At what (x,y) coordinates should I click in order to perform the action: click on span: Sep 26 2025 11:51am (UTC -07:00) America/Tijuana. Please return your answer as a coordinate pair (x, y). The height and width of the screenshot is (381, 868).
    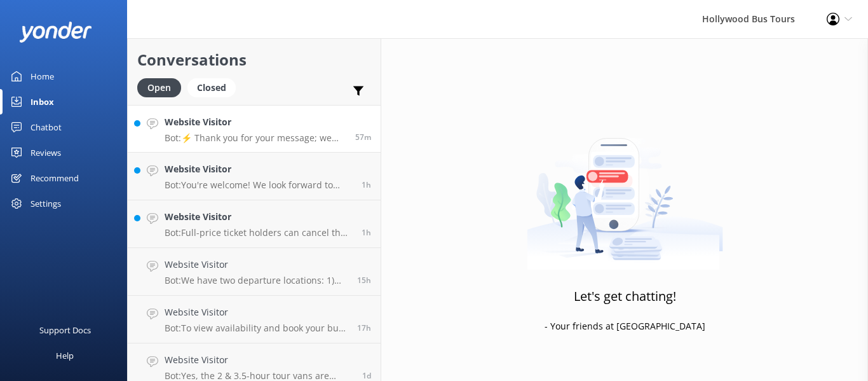
    Looking at the image, I should click on (367, 375).